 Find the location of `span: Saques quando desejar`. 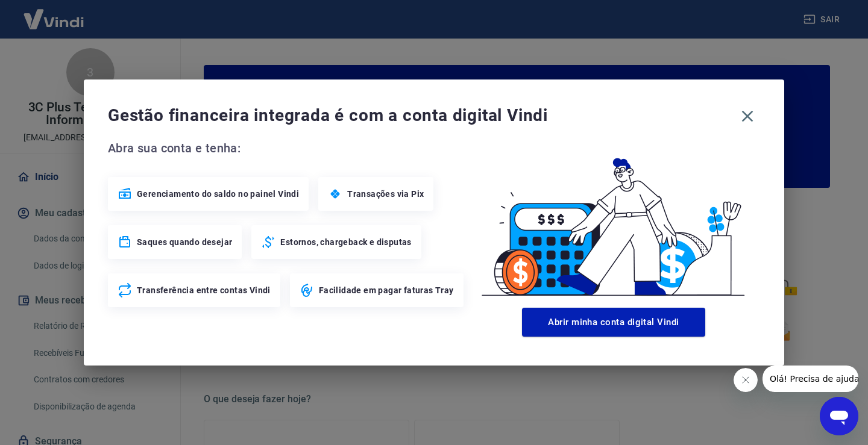

span: Saques quando desejar is located at coordinates (185, 242).